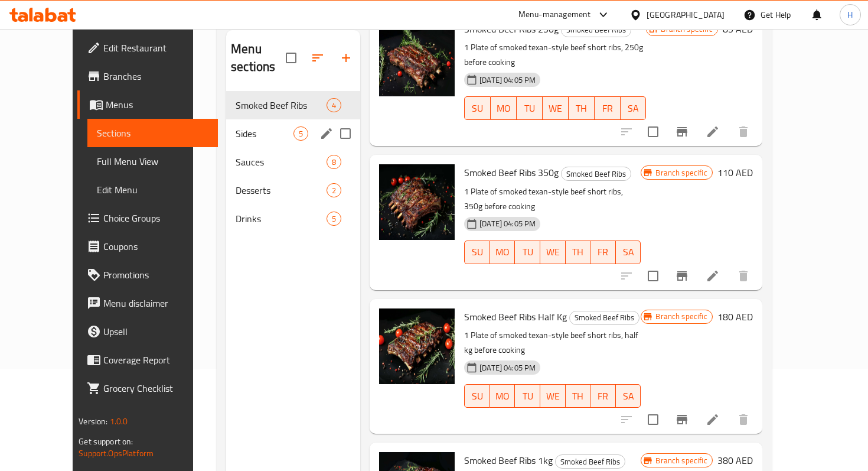 The image size is (868, 471). What do you see at coordinates (552, 343) in the screenshot?
I see `p: 1 Plate of smoked texan-style beef short ribs, half kg before cooking` at bounding box center [552, 343].